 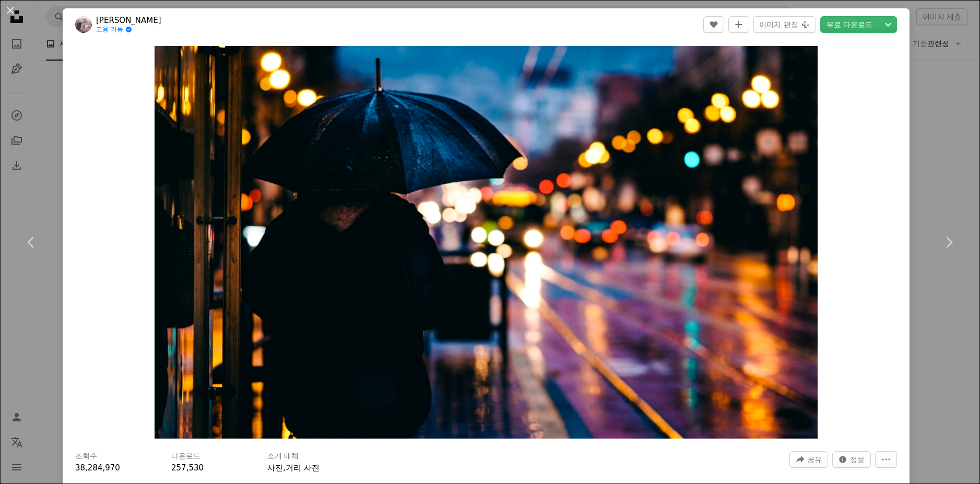 I want to click on button: 이 이미지 관련 통계, so click(x=851, y=459).